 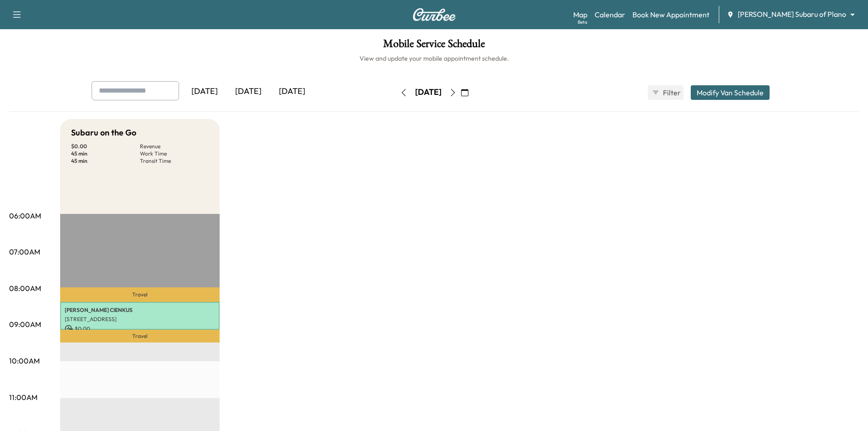 I want to click on a: MapBeta, so click(x=580, y=15).